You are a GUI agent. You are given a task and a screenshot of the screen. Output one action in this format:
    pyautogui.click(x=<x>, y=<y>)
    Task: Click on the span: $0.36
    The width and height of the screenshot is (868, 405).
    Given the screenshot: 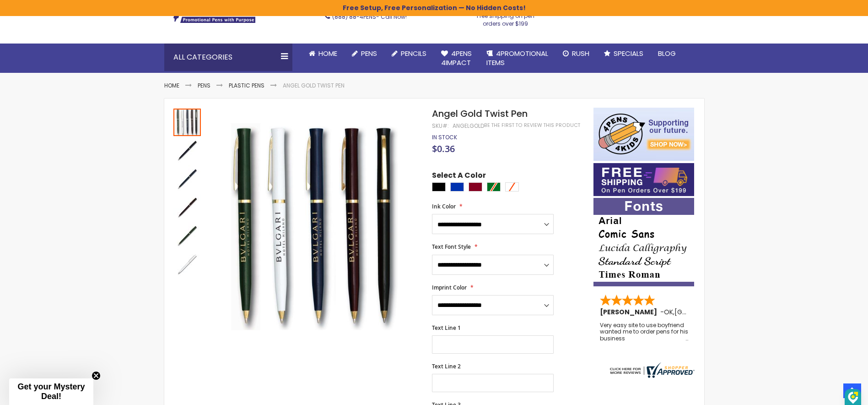 What is the action you would take?
    pyautogui.click(x=443, y=149)
    